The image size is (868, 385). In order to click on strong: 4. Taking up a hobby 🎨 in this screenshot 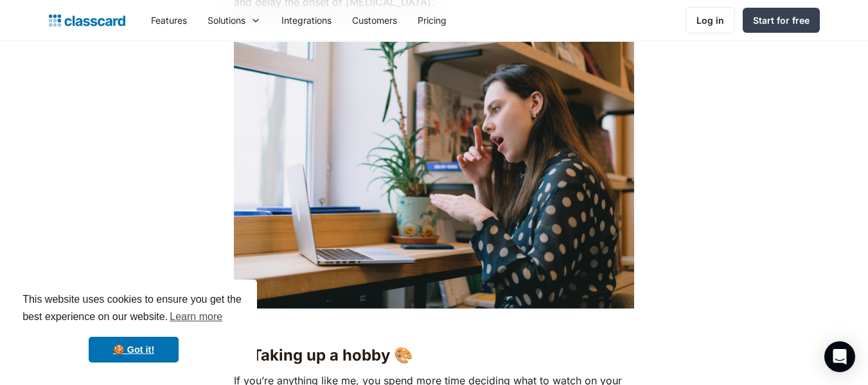, I will do `click(323, 355)`.